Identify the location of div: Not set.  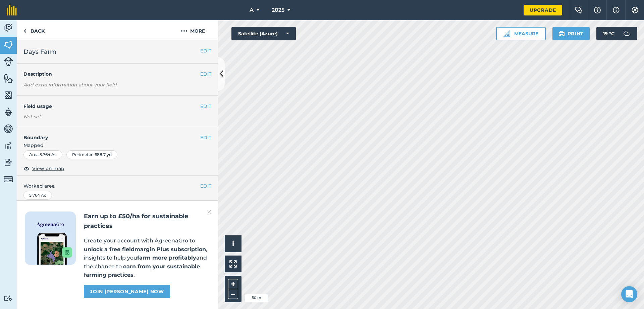
(117, 117).